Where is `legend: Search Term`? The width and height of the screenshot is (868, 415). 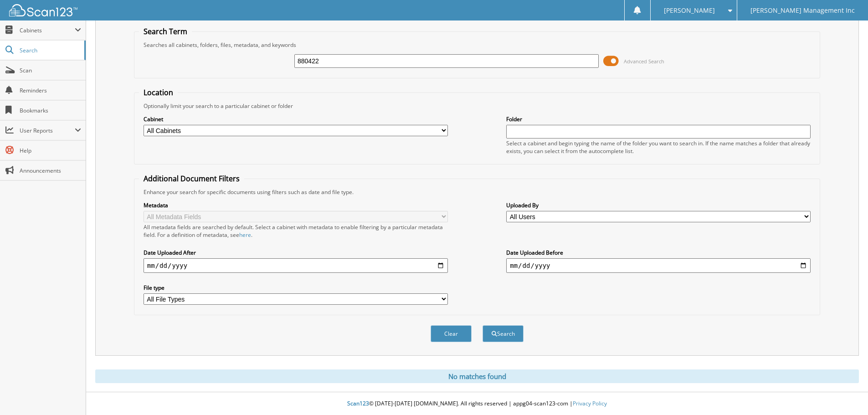
legend: Search Term is located at coordinates (165, 31).